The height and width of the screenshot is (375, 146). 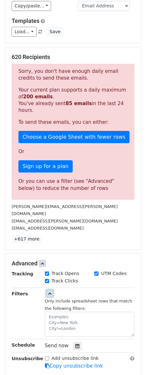 What do you see at coordinates (73, 75) in the screenshot?
I see `p: Sorry, you don't have enough daily email credits to send these emails.` at bounding box center [73, 75].